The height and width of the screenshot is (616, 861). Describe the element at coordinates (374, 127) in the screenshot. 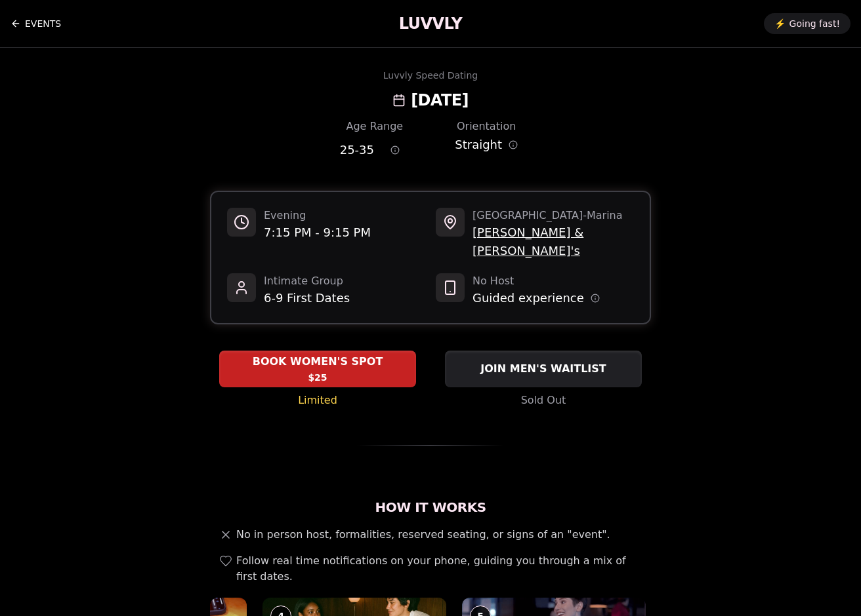

I see `div: Age Range` at that location.